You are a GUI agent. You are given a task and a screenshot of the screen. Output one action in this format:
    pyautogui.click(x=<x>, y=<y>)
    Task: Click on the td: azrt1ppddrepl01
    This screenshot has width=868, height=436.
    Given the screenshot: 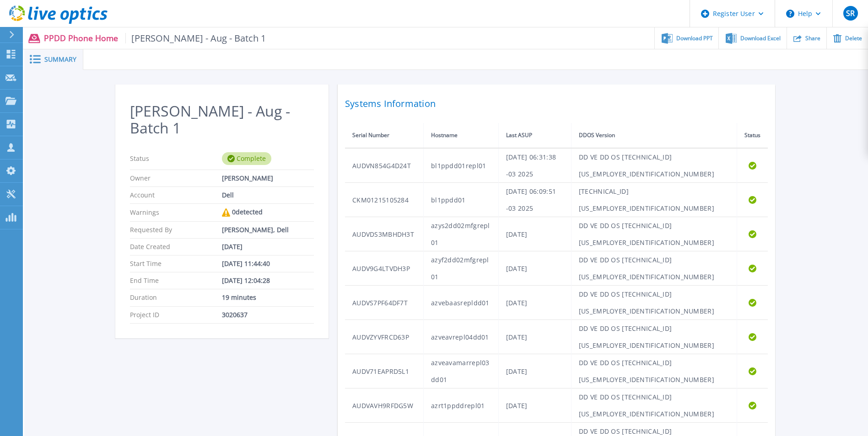 What is the action you would take?
    pyautogui.click(x=461, y=406)
    